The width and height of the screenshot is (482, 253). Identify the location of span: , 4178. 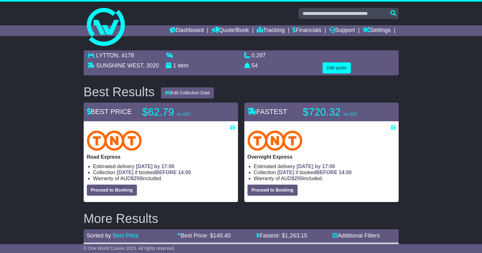
(126, 55).